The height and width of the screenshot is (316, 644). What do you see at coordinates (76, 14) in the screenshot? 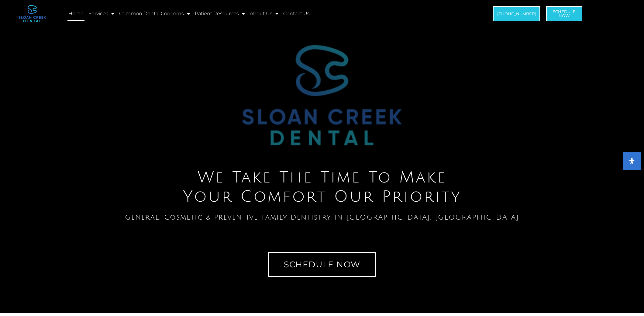
I see `a: Home` at bounding box center [76, 14].